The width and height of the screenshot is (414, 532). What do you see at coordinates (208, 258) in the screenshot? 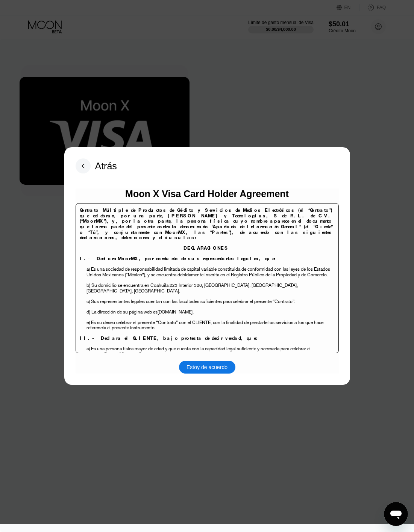
I see `span: , por conducto de sus representantes legales, que:` at bounding box center [208, 258].